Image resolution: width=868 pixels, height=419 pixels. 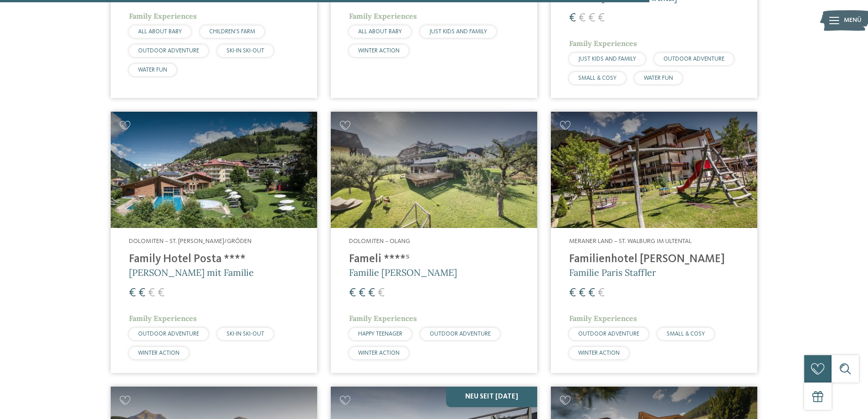 What do you see at coordinates (630, 241) in the screenshot?
I see `span: Meraner Land – St. Walburg im Ultental` at bounding box center [630, 241].